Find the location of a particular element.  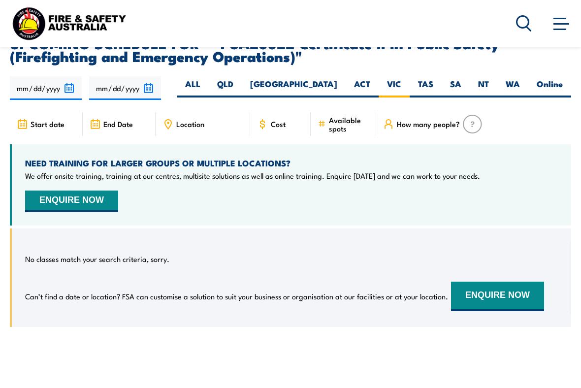

label: VIC is located at coordinates (394, 88).